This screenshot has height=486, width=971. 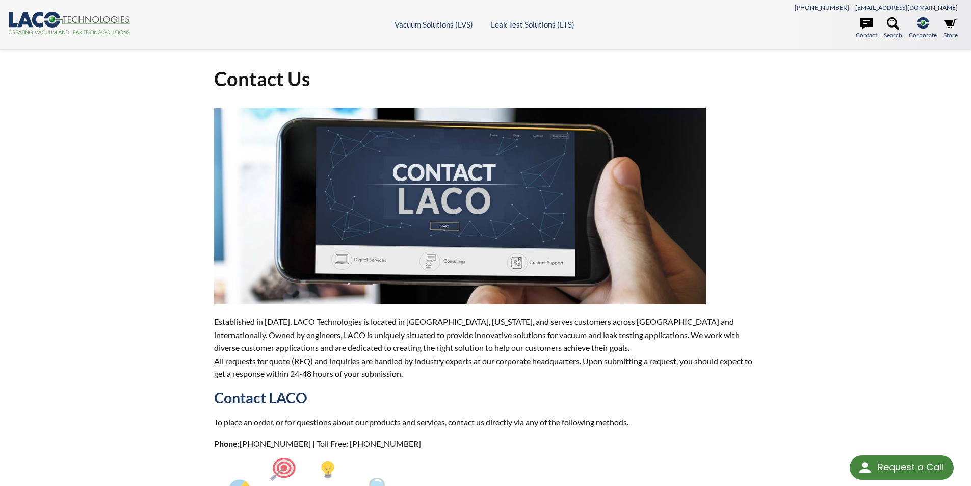 What do you see at coordinates (486, 78) in the screenshot?
I see `h1: Contact Us` at bounding box center [486, 78].